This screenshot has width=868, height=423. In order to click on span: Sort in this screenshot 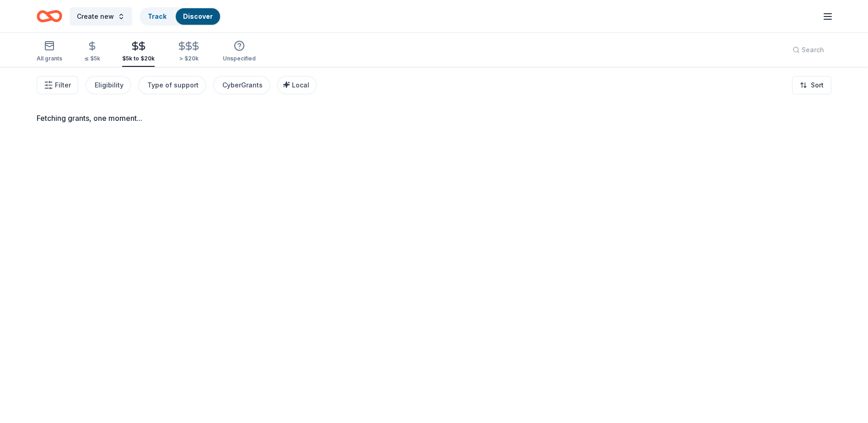, I will do `click(817, 85)`.